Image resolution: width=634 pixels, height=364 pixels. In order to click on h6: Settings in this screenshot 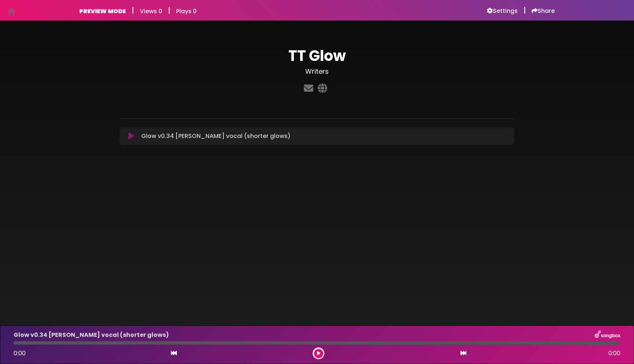, I will do `click(502, 11)`.